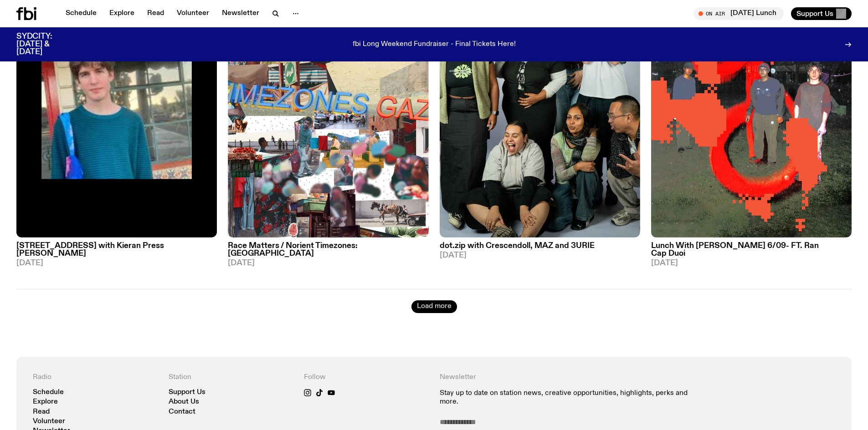 The image size is (868, 430). Describe the element at coordinates (183, 402) in the screenshot. I see `a: About Us` at that location.